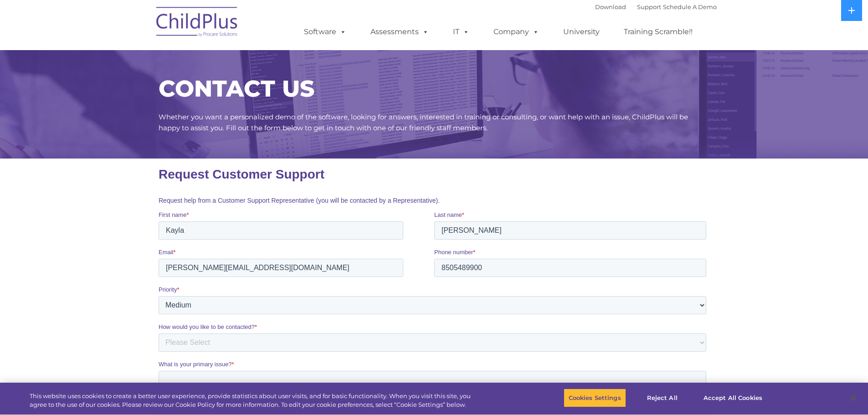 The height and width of the screenshot is (415, 868). Describe the element at coordinates (853, 398) in the screenshot. I see `button: Close` at that location.